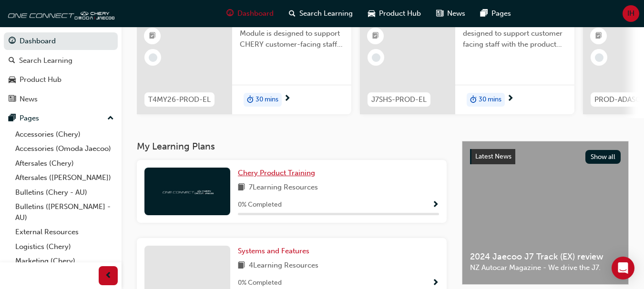 This screenshot has height=289, width=644. I want to click on span: 2024 Jaecoo J7 Track (EX) review, so click(545, 257).